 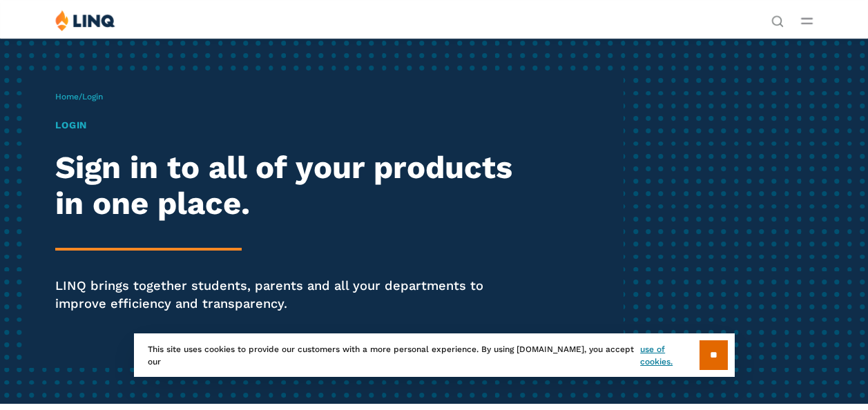 I want to click on div: This site uses cookies to provide our customers with a more personal experience. By using [DOMAIN..., so click(x=434, y=355).